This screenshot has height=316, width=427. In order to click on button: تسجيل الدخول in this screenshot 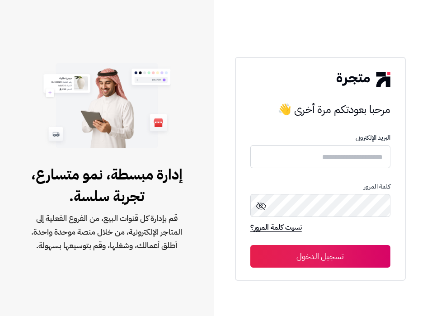, I will do `click(321, 256)`.